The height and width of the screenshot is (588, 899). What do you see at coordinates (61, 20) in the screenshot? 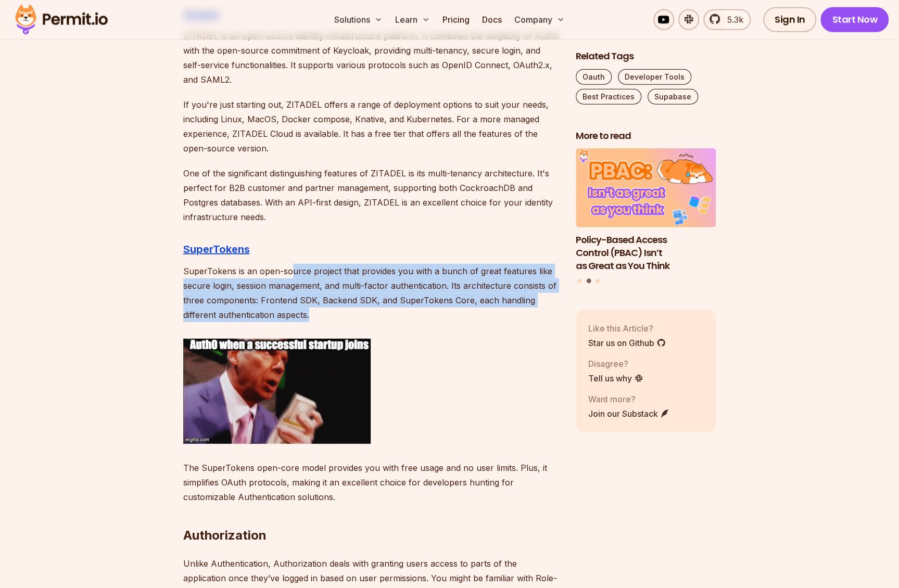
I see `img: Permit logo` at bounding box center [61, 20].